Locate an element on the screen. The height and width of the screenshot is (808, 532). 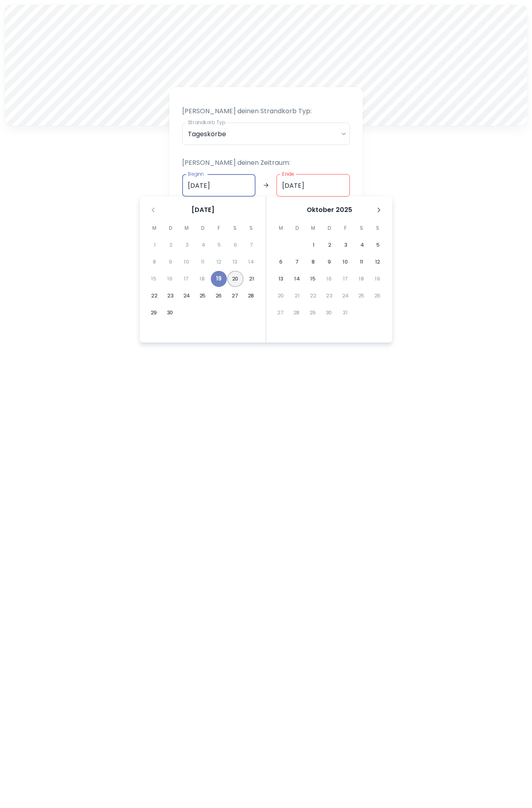
button: 13 is located at coordinates (281, 279).